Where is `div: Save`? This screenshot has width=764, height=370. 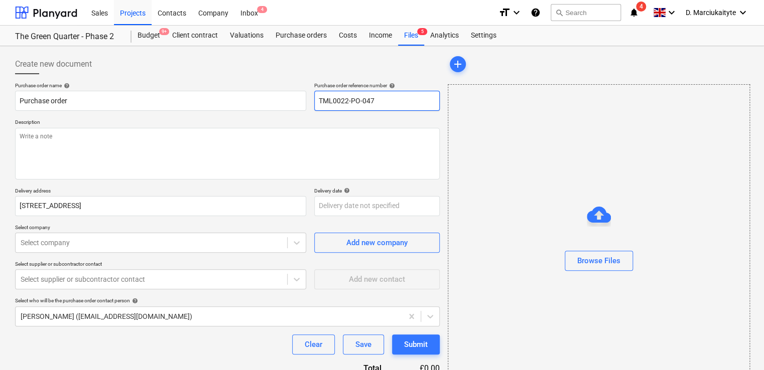 div: Save is located at coordinates (363, 345).